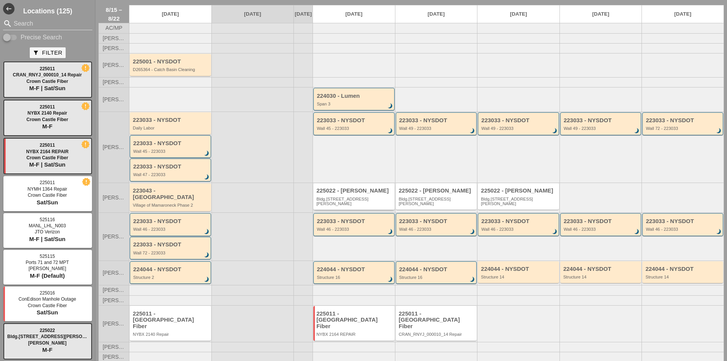 The width and height of the screenshot is (727, 361). I want to click on label: Precise Search, so click(41, 37).